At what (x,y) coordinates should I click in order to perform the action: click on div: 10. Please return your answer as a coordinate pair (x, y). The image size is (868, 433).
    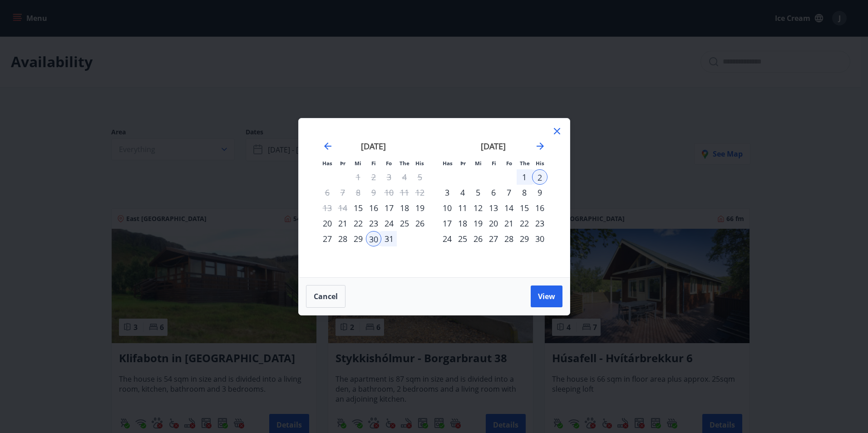
    Looking at the image, I should click on (447, 208).